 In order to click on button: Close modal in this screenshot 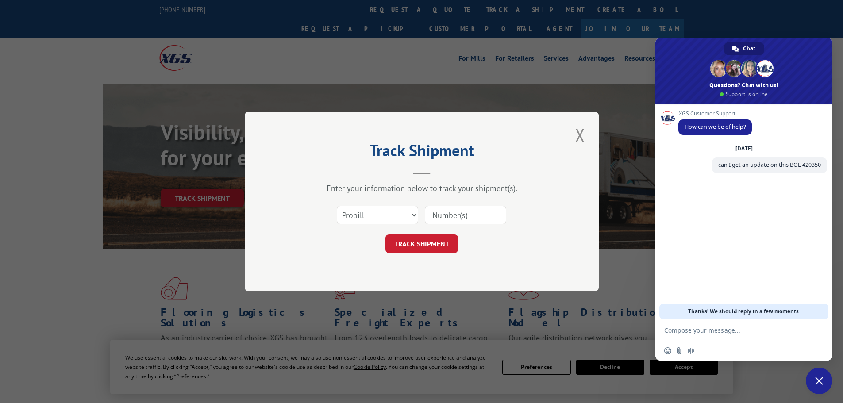, I will do `click(580, 135)`.